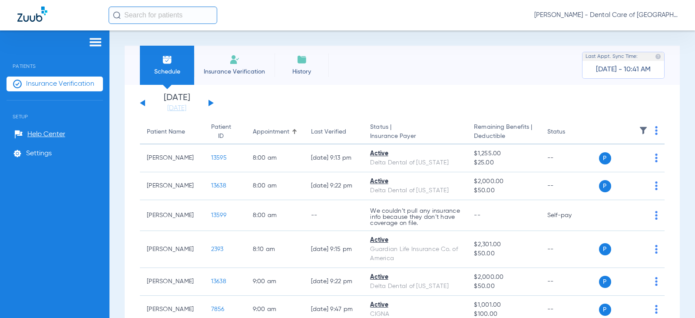 Image resolution: width=695 pixels, height=318 pixels. I want to click on span: Insurance Payer, so click(415, 136).